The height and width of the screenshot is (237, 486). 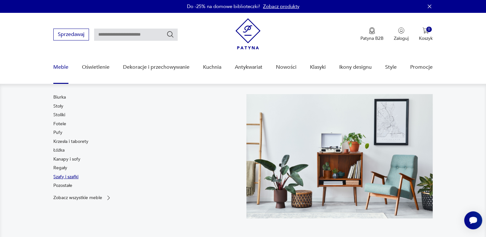 What do you see at coordinates (83, 198) in the screenshot?
I see `a: Zobacz wszystkie meble` at bounding box center [83, 198].